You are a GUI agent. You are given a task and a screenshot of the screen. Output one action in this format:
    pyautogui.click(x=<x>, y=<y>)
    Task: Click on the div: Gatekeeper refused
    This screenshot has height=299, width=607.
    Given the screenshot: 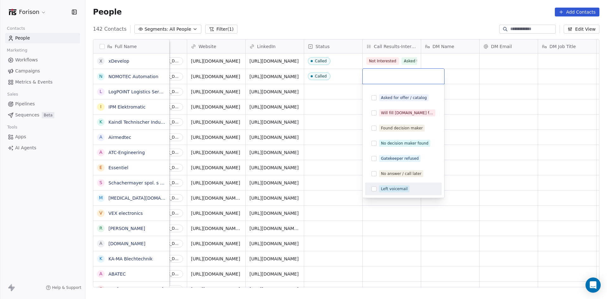 What is the action you would take?
    pyautogui.click(x=400, y=158)
    